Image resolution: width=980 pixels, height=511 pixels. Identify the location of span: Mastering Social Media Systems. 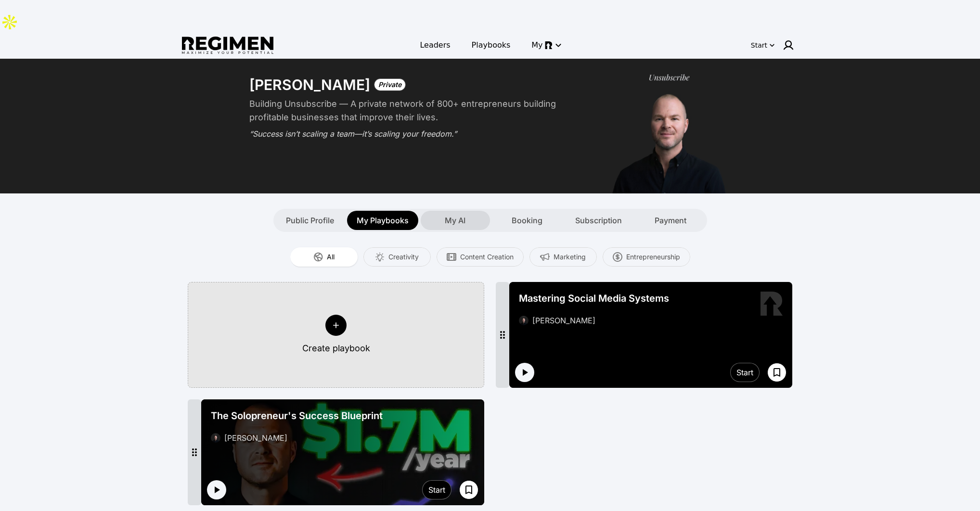
(594, 298).